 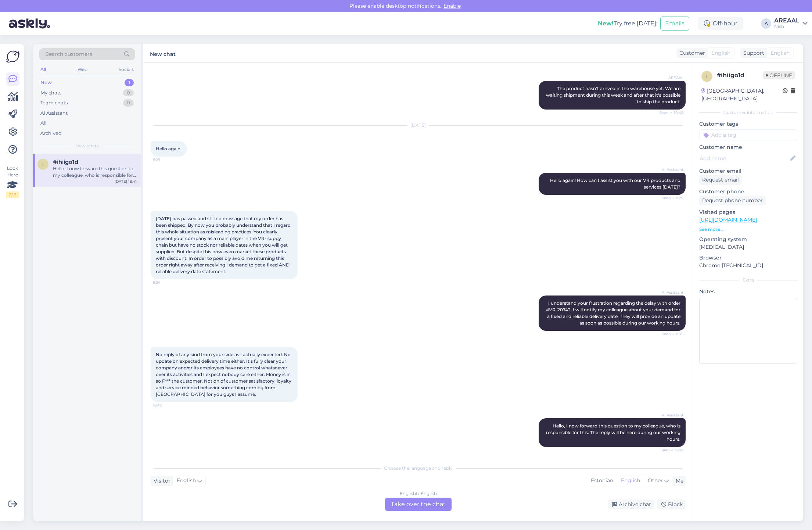 What do you see at coordinates (740, 75) in the screenshot?
I see `div: # ihiigo1d` at bounding box center [740, 75].